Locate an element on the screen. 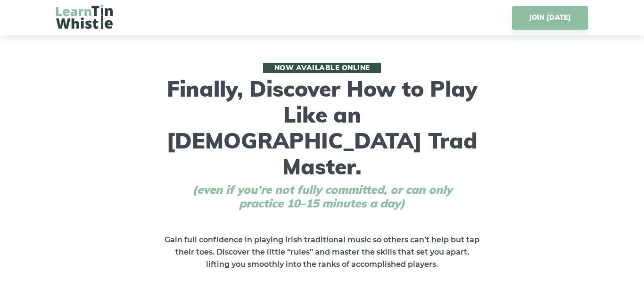 The width and height of the screenshot is (644, 305). strong: Gain full confidence in playing Irish traditional music so others can’t help but tap their toes. ... is located at coordinates (322, 251).